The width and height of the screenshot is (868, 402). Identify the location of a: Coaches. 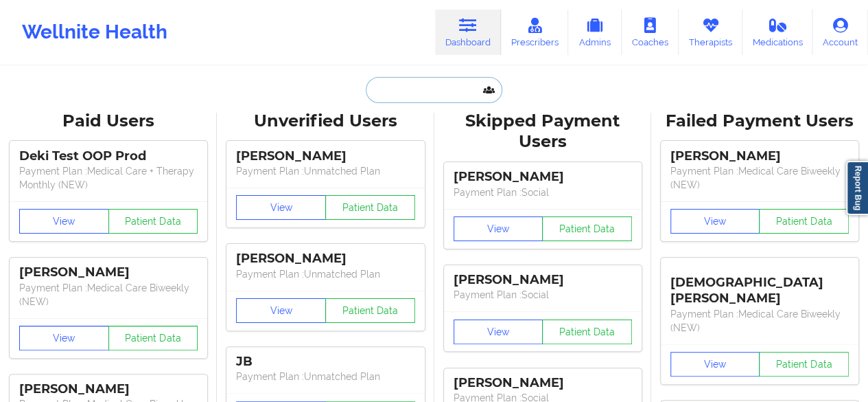
(650, 32).